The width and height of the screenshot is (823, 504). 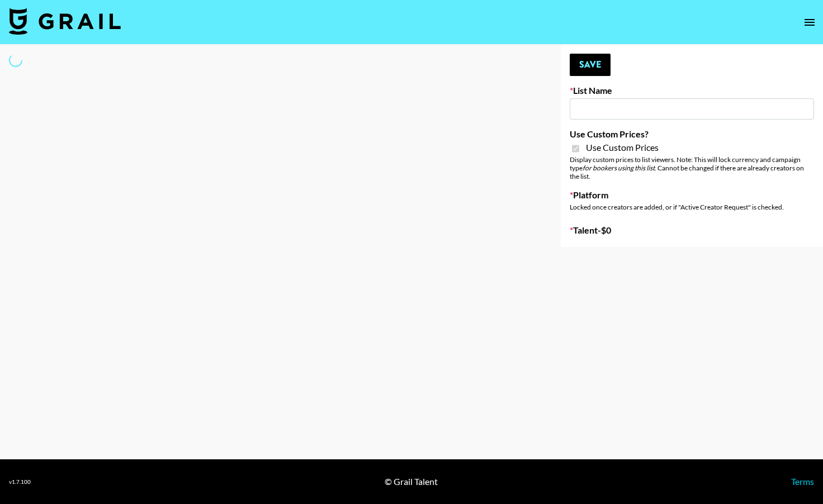 What do you see at coordinates (691, 230) in the screenshot?
I see `label: Talent - $ 0` at bounding box center [691, 230].